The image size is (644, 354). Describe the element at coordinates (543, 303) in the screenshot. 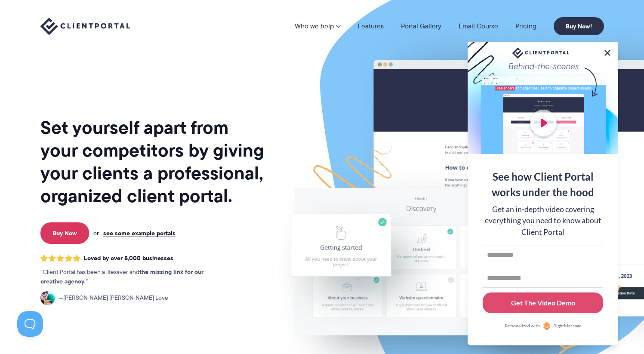

I see `button: Get The Video Demo` at that location.